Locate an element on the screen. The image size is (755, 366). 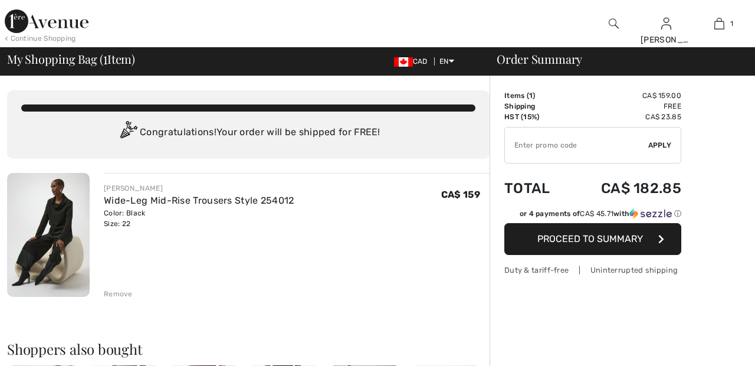
td: HST (15%) is located at coordinates (536, 117).